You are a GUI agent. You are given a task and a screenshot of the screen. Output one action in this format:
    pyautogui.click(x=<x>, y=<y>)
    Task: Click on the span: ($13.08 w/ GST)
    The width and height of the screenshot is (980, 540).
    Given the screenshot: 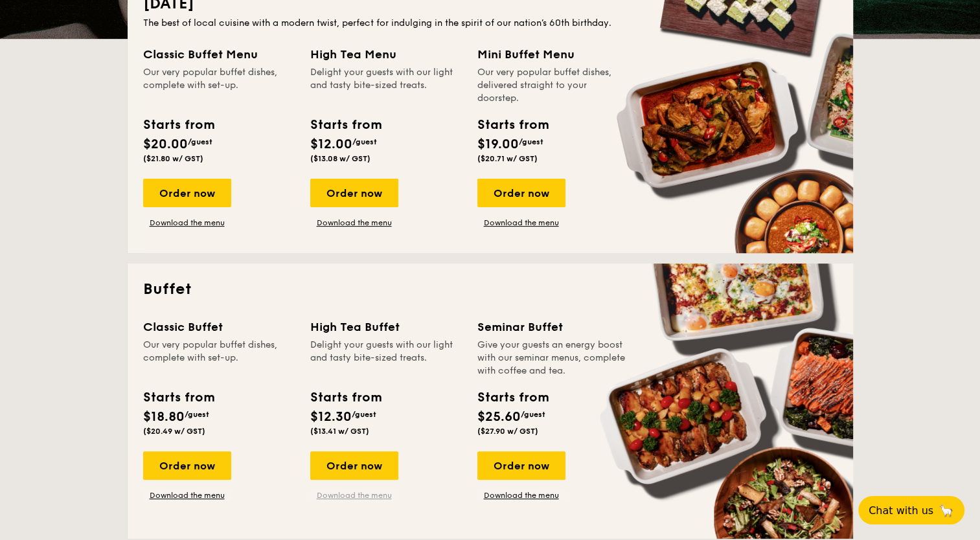 What is the action you would take?
    pyautogui.click(x=340, y=158)
    